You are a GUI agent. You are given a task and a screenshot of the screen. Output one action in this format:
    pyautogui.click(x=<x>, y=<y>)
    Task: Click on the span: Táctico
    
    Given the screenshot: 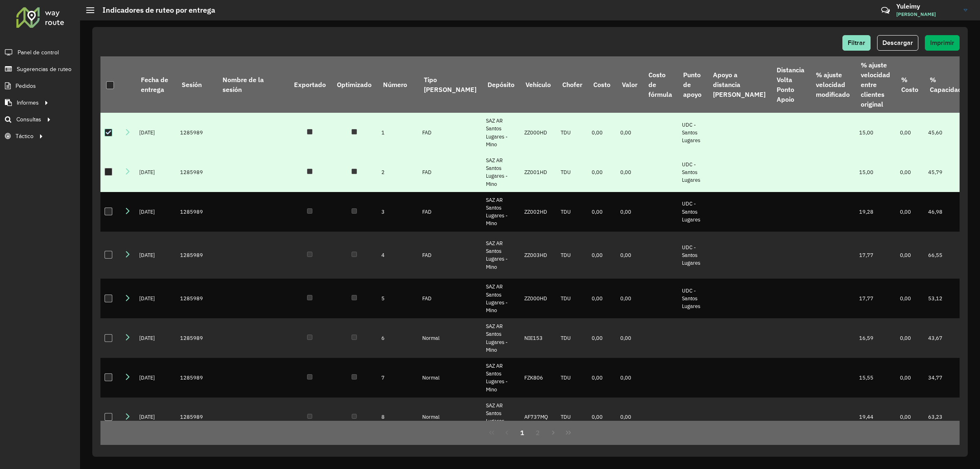 What is the action you would take?
    pyautogui.click(x=25, y=136)
    